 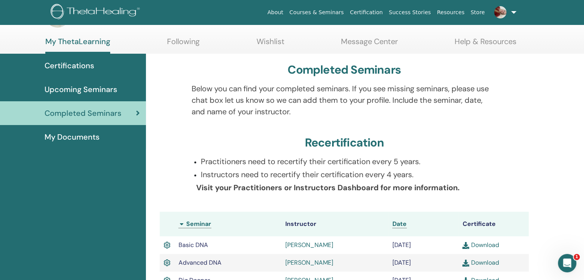 I want to click on p: Below you can find your completed seminars. If you see missing seminars, please use chat box let ..., so click(x=345, y=100).